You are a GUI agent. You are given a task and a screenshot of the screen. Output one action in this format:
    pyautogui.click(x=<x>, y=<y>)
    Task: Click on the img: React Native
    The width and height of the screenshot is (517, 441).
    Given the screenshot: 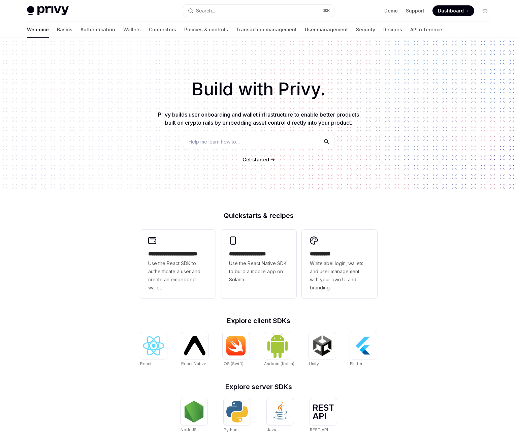 What is the action you would take?
    pyautogui.click(x=195, y=345)
    